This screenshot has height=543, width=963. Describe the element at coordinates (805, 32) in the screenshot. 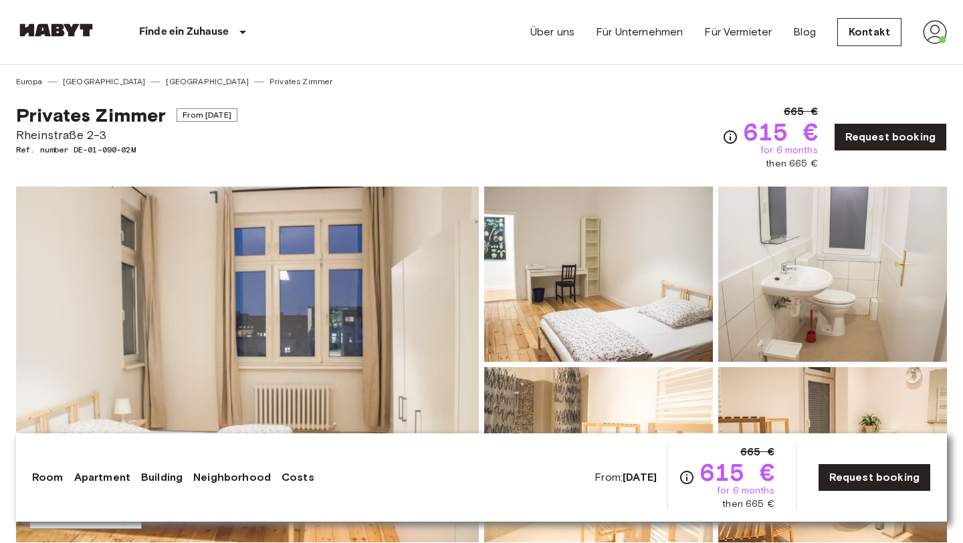

I see `a: Blog` at that location.